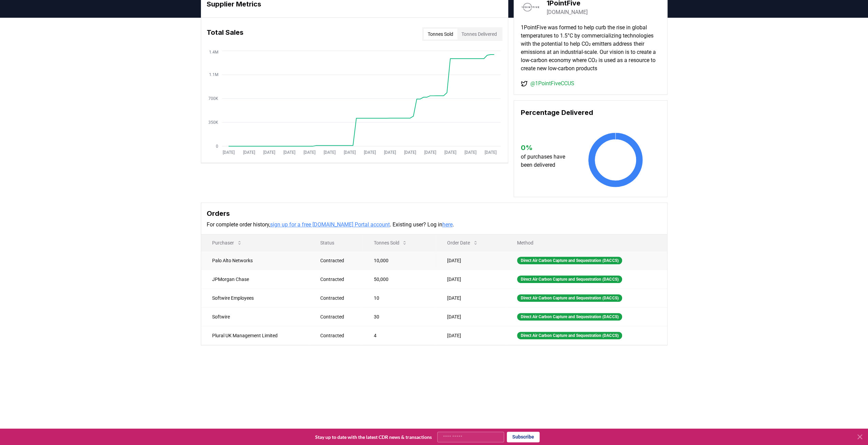 The image size is (868, 445). What do you see at coordinates (399, 279) in the screenshot?
I see `td: 50,000` at bounding box center [399, 279].